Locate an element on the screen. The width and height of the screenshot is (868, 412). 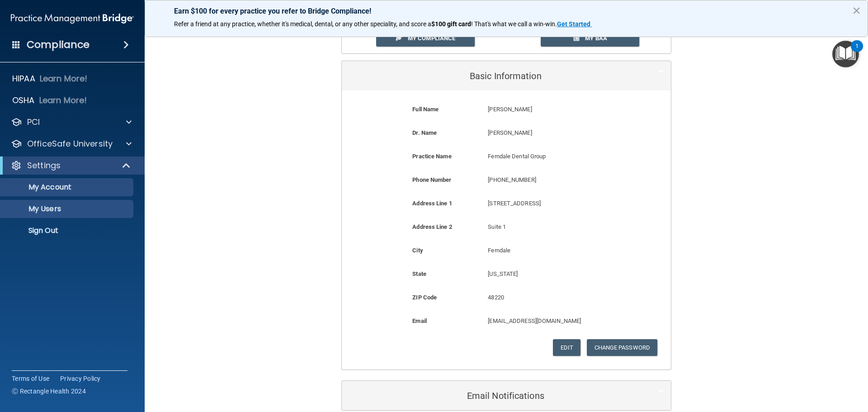
b: Address Line 2 is located at coordinates (432, 227).